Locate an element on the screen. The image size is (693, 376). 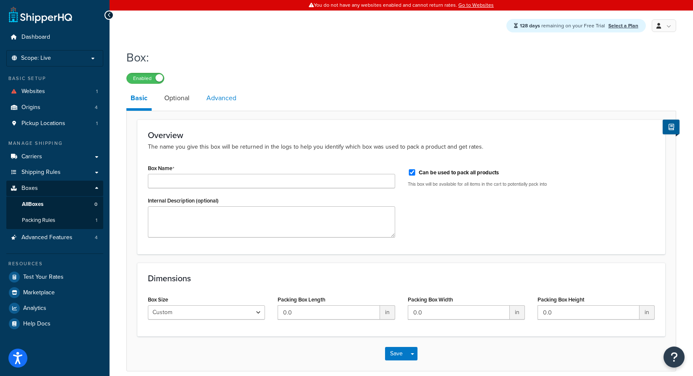
a: AllBoxes0 is located at coordinates (55, 204).